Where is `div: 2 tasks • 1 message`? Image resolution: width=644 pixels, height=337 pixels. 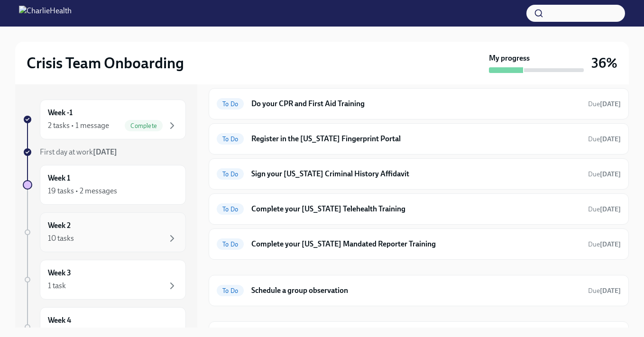
div: 2 tasks • 1 message is located at coordinates (78, 126).